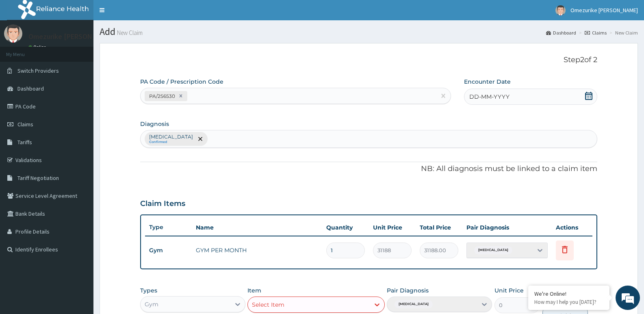  Describe the element at coordinates (268, 305) in the screenshot. I see `div: Select Item` at that location.